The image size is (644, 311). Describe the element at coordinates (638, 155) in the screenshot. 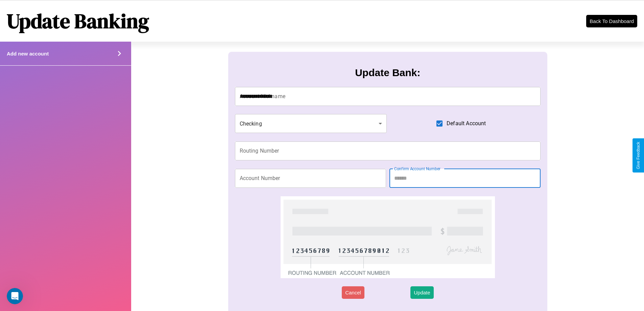

I see `div: Give Feedback` at that location.